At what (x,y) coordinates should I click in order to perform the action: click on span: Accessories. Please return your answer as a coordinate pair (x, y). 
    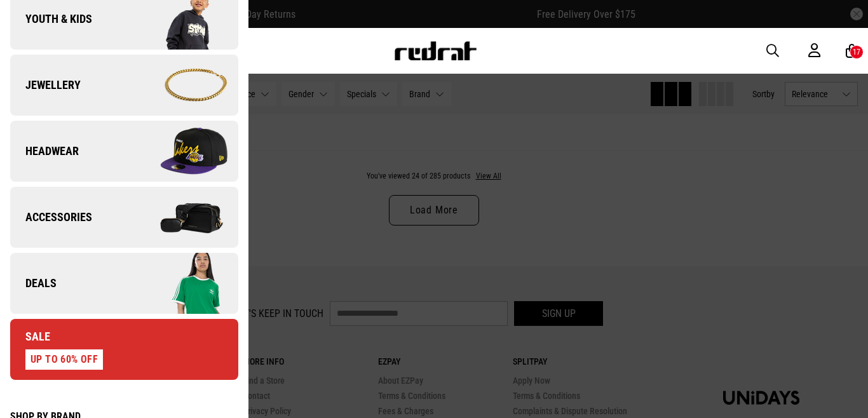
    Looking at the image, I should click on (51, 217).